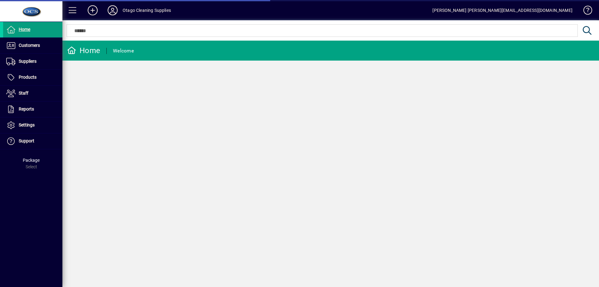 This screenshot has width=599, height=287. I want to click on a: Knowledge Base, so click(585, 11).